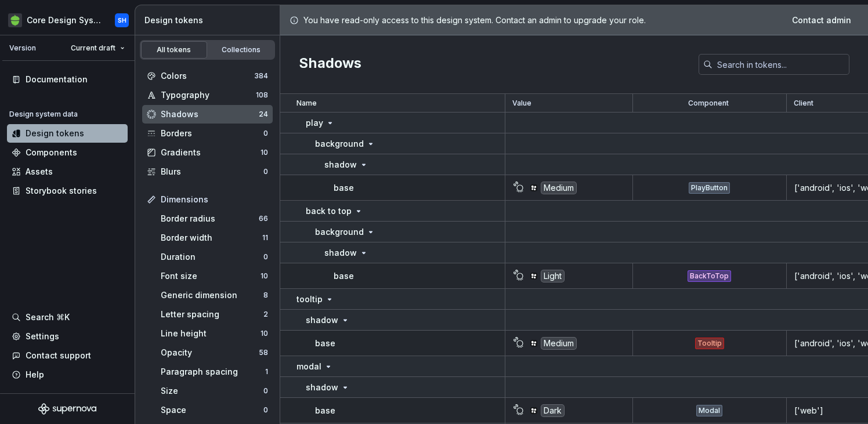 Image resolution: width=868 pixels, height=424 pixels. Describe the element at coordinates (207, 152) in the screenshot. I see `a: Gradients10` at that location.